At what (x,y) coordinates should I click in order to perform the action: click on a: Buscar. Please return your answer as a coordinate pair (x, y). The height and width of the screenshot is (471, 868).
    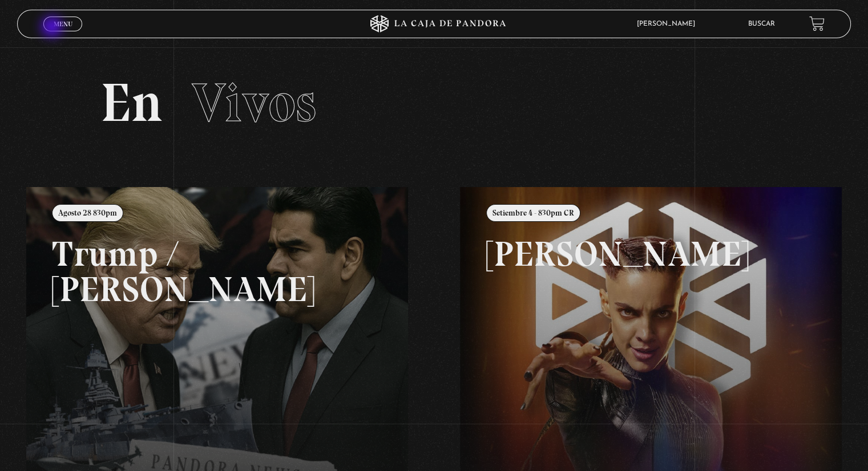
    Looking at the image, I should click on (761, 24).